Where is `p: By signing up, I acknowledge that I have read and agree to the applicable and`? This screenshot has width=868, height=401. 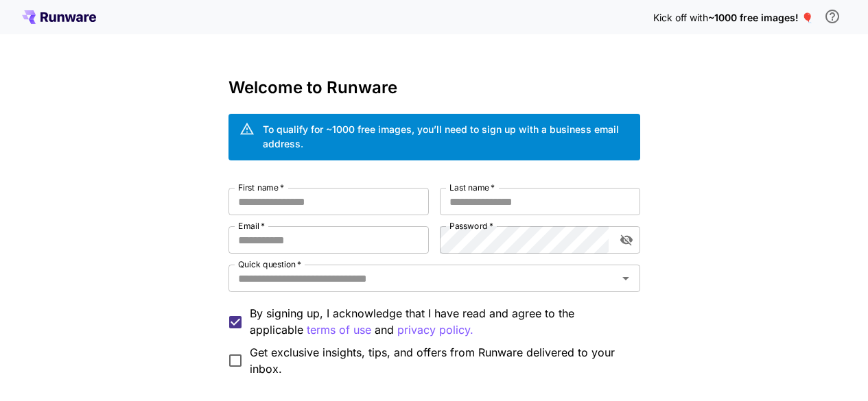
p: By signing up, I acknowledge that I have read and agree to the applicable and is located at coordinates (439, 321).